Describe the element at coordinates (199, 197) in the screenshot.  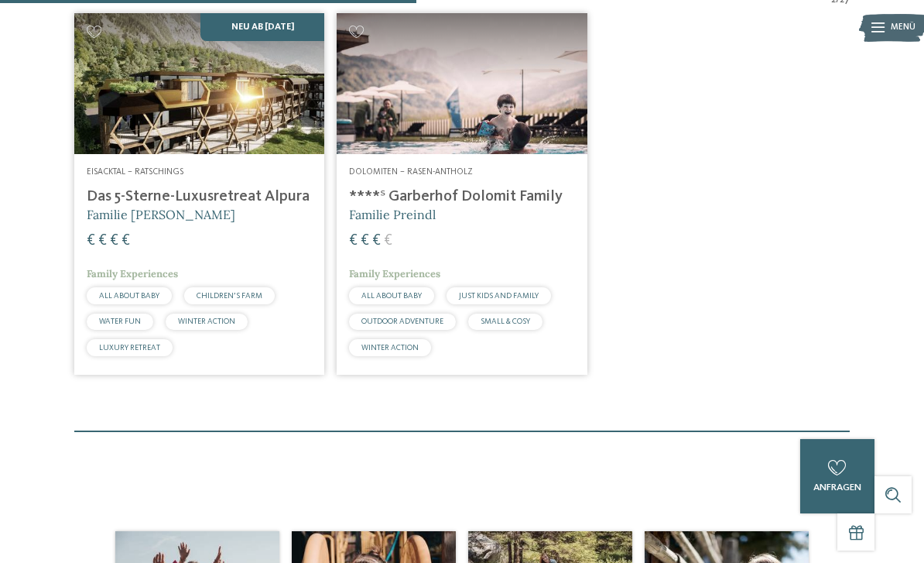
I see `h4: Das 5-Sterne-Luxusretreat Alpura` at that location.